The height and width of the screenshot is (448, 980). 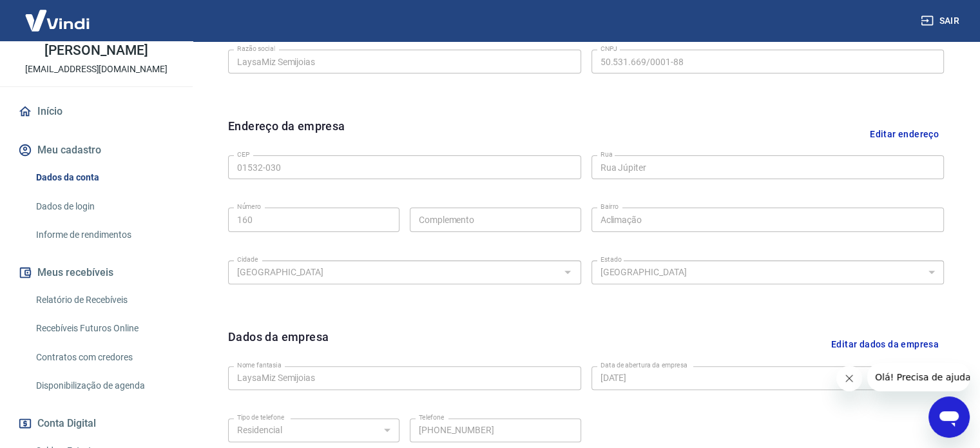 I want to click on label: Cidade, so click(x=247, y=259).